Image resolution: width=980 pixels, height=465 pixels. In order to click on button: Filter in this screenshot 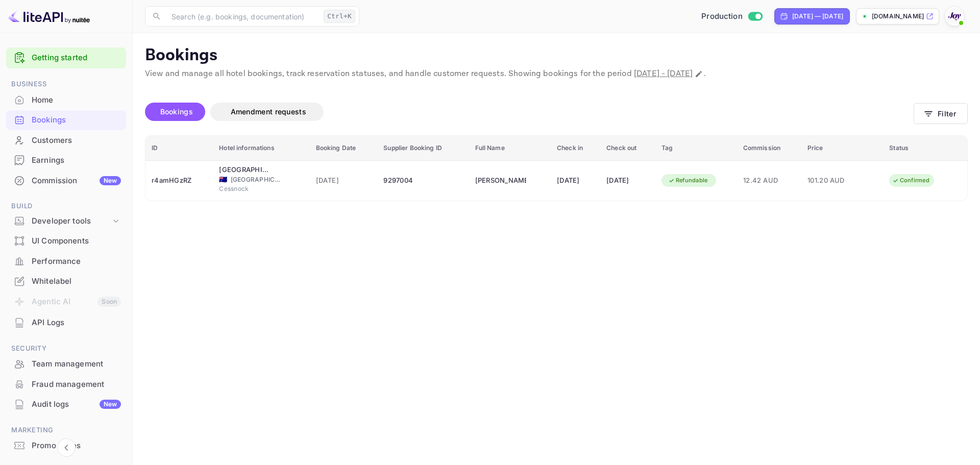, I will do `click(941, 113)`.